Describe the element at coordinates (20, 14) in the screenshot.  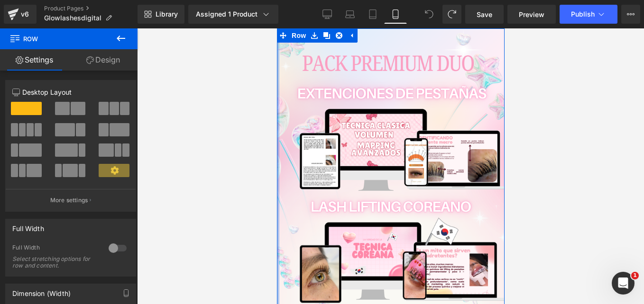
I see `a: v6` at that location.